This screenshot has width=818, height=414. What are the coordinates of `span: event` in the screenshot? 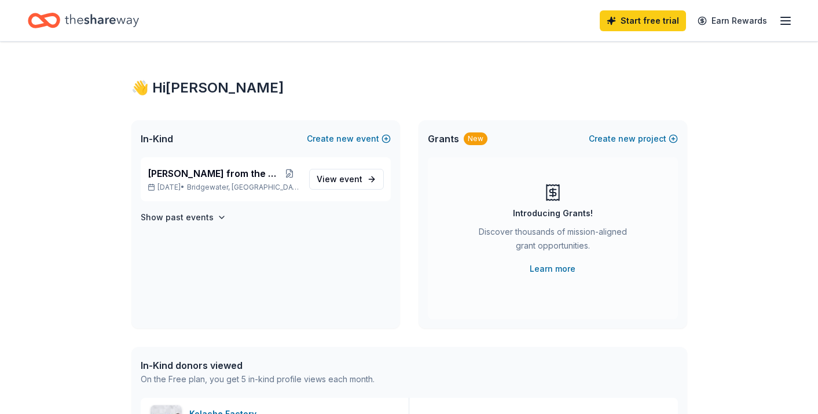 It's located at (351, 179).